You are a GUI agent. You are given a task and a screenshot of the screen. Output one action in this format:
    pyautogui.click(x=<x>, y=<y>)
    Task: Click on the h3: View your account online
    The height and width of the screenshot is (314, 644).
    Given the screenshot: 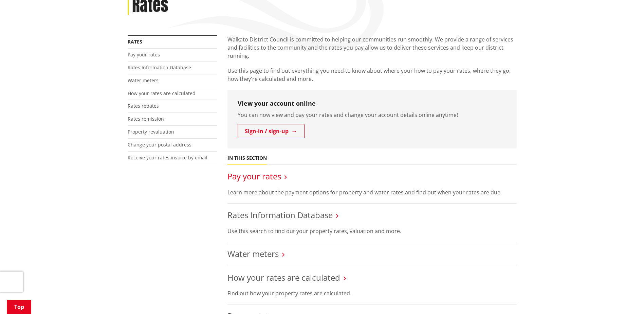 What is the action you would take?
    pyautogui.click(x=372, y=103)
    